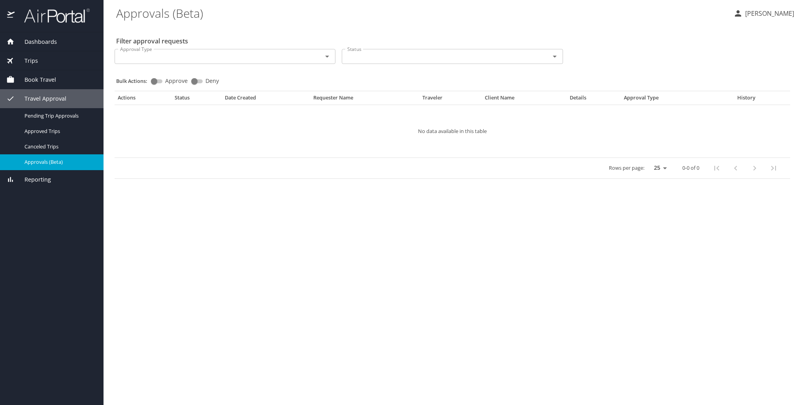 The image size is (806, 405). I want to click on table: Approval table, so click(452, 137).